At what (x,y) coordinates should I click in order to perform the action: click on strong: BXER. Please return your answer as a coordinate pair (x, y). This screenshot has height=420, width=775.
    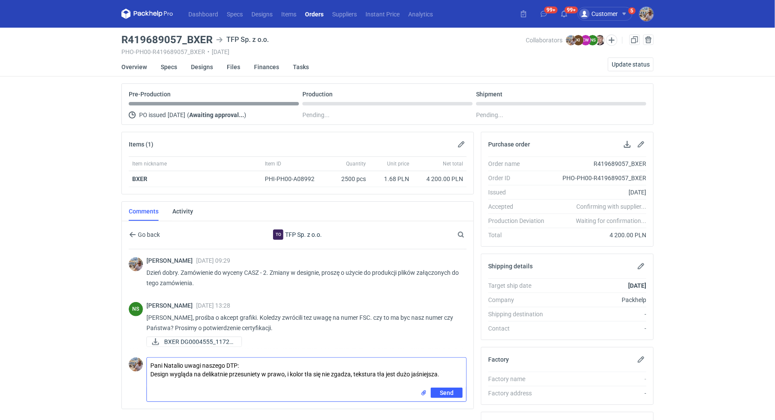
    Looking at the image, I should click on (140, 179).